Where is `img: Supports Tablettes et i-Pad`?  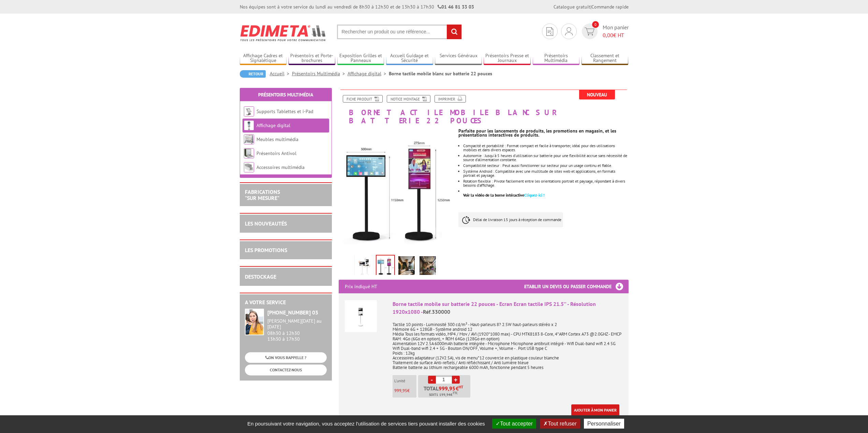 img: Supports Tablettes et i-Pad is located at coordinates (249, 111).